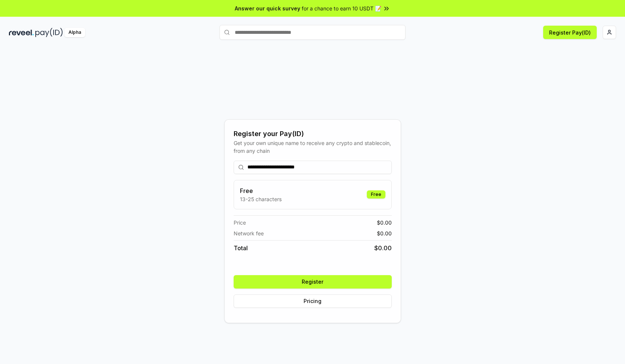 This screenshot has width=625, height=364. I want to click on span: Network fee, so click(249, 233).